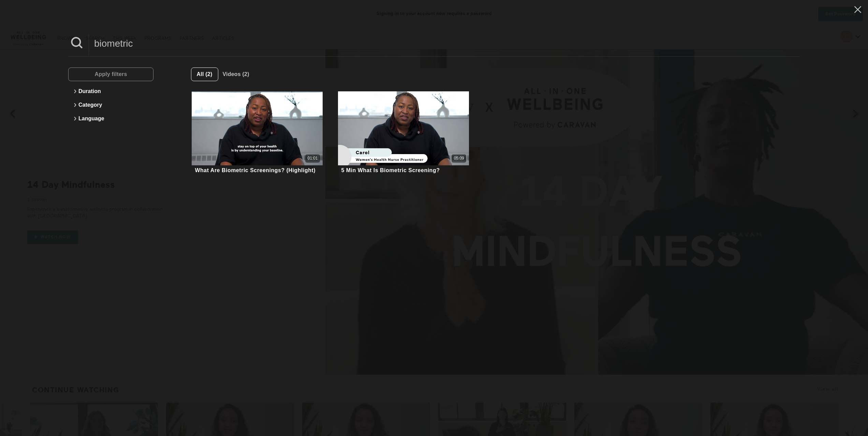 The image size is (868, 436). Describe the element at coordinates (459, 158) in the screenshot. I see `div: 05:09` at that location.